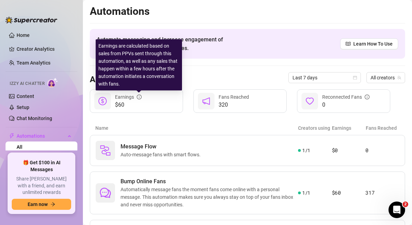 The image size is (412, 225). Describe the element at coordinates (31, 20) in the screenshot. I see `img: logo-BBDzfeDw.svg` at that location.